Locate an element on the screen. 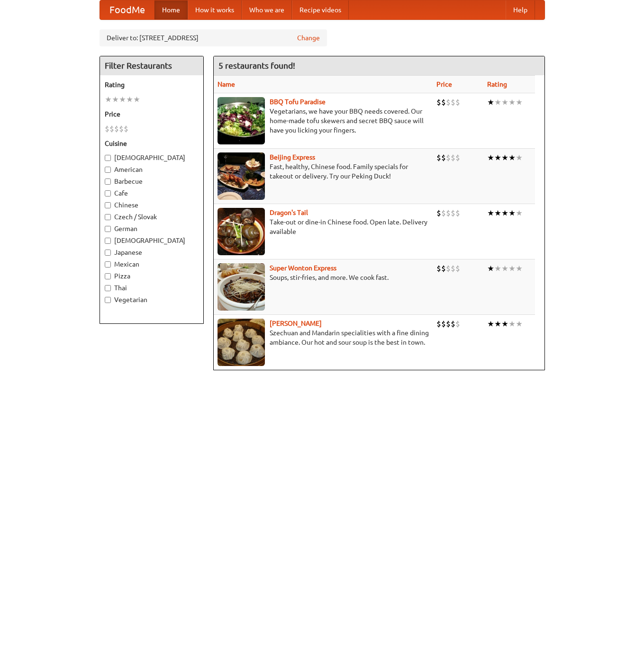 This screenshot has width=644, height=670. input: Pizza is located at coordinates (107, 276).